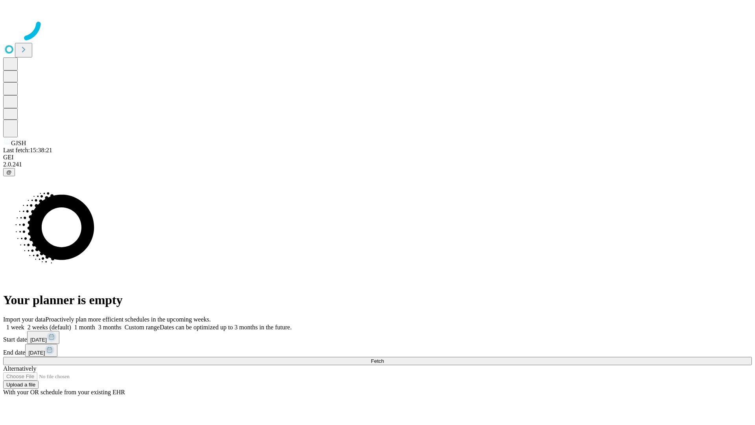 Image resolution: width=755 pixels, height=425 pixels. What do you see at coordinates (378, 337) in the screenshot?
I see `div: Start date` at bounding box center [378, 337].